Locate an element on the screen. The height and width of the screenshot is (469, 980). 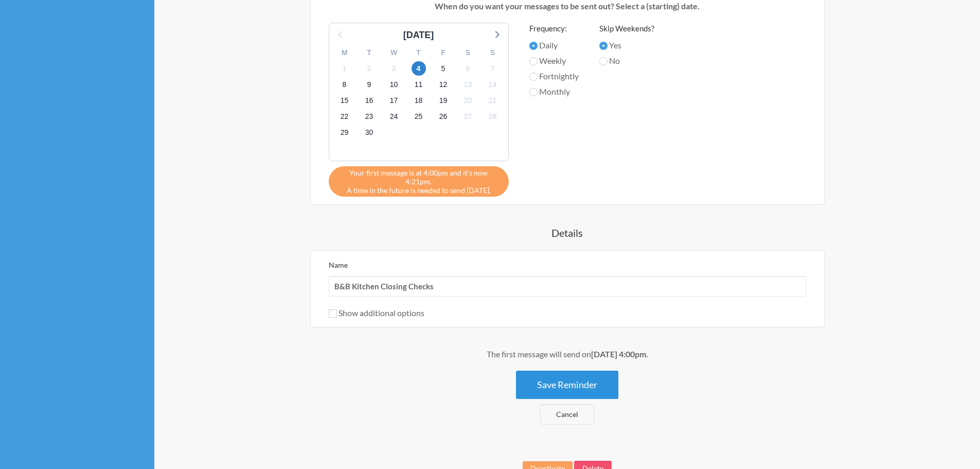
span: Sunday 12 October 2025 is located at coordinates (443, 84).